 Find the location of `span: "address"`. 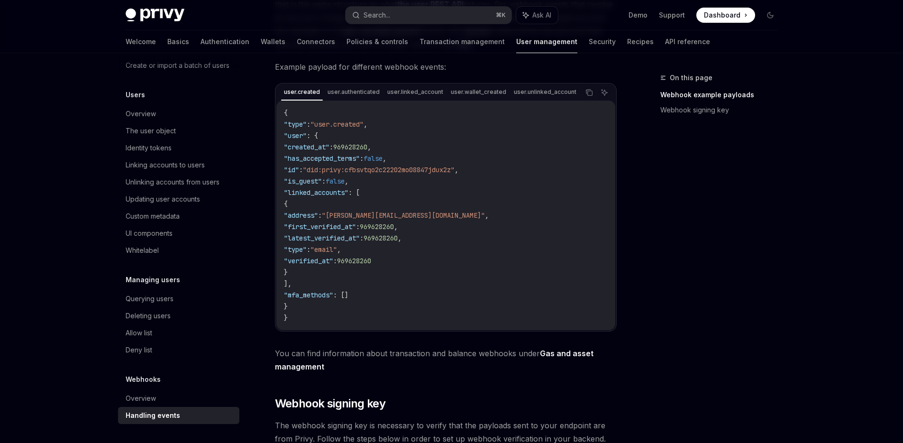

span: "address" is located at coordinates (301, 215).